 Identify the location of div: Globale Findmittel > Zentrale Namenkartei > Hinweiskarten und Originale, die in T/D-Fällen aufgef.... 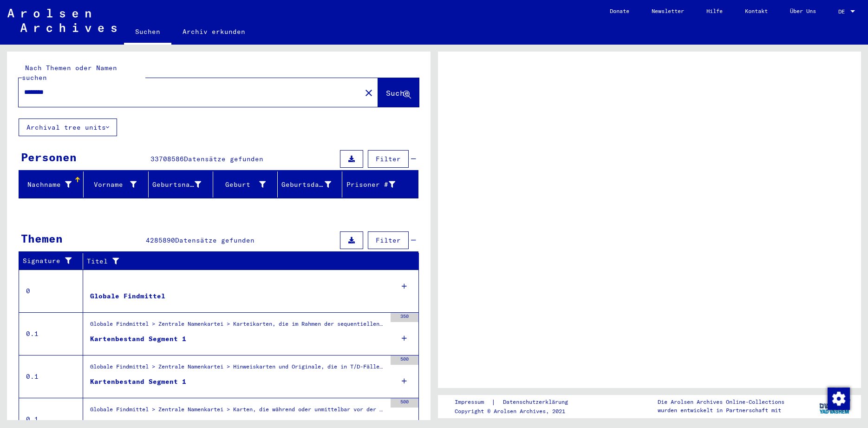
(237, 369).